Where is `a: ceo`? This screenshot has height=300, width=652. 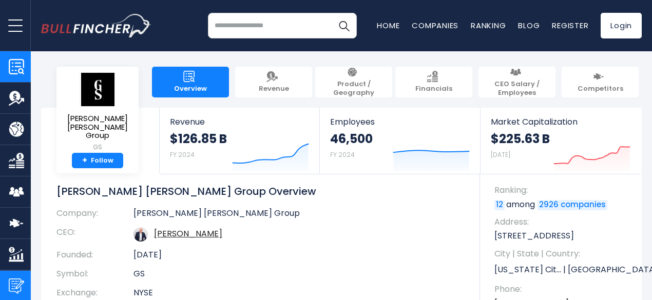 a: ceo is located at coordinates (188, 234).